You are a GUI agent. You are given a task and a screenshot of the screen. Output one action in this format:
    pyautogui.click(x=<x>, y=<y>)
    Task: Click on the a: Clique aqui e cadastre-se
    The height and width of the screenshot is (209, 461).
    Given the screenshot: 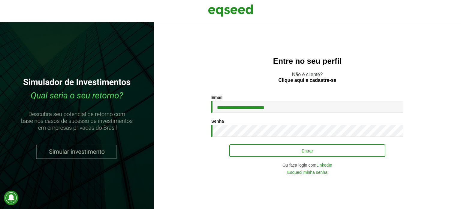 What is the action you would take?
    pyautogui.click(x=307, y=80)
    